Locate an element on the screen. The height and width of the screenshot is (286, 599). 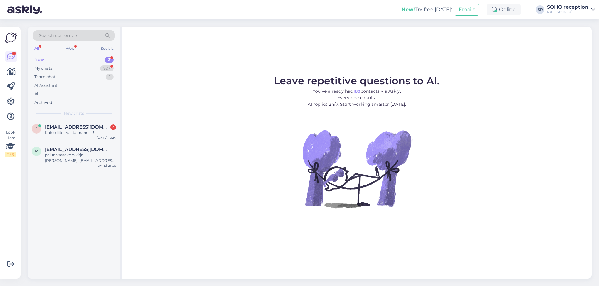
div: SR is located at coordinates (540, 10).